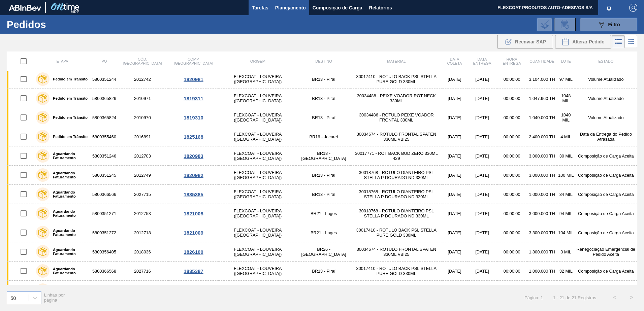 This screenshot has height=311, width=644. Describe the element at coordinates (482, 61) in the screenshot. I see `span: Data entrega` at that location.